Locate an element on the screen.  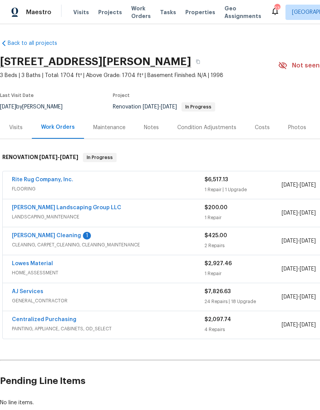
span: Project is located at coordinates (121, 95).